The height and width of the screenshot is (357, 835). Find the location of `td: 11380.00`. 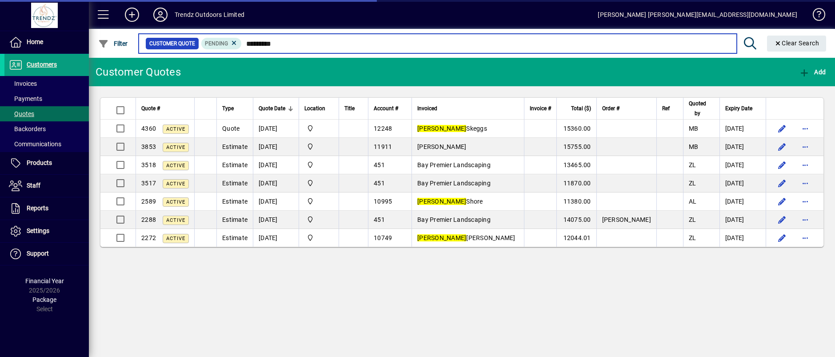

td: 11380.00 is located at coordinates (576, 201).